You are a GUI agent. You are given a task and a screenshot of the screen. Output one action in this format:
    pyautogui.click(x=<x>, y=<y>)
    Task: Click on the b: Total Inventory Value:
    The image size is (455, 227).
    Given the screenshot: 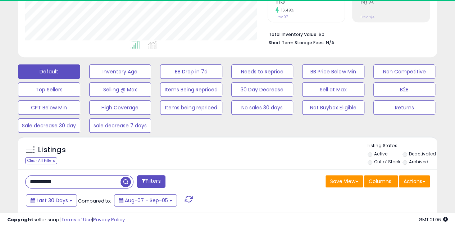 What is the action you would take?
    pyautogui.click(x=293, y=34)
    